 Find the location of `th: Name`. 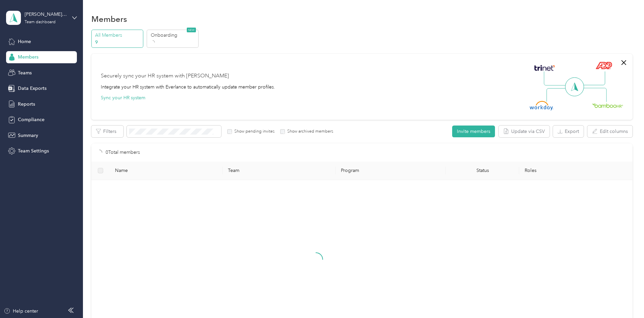

th: Name is located at coordinates (166, 171).